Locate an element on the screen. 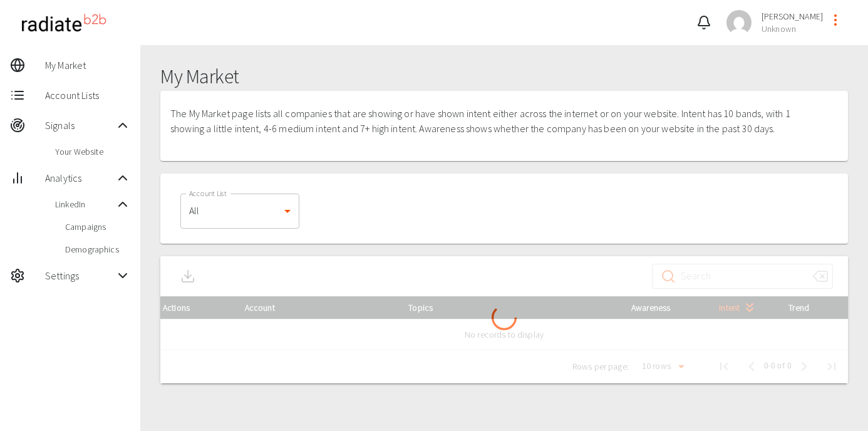 The image size is (868, 431). span: LinkedIn is located at coordinates (85, 204).